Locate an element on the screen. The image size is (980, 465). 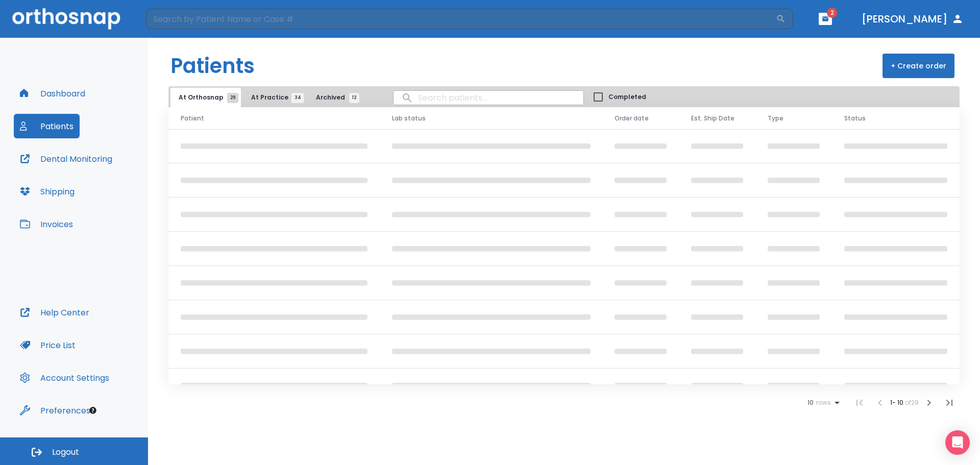
span: Type is located at coordinates (775, 118).